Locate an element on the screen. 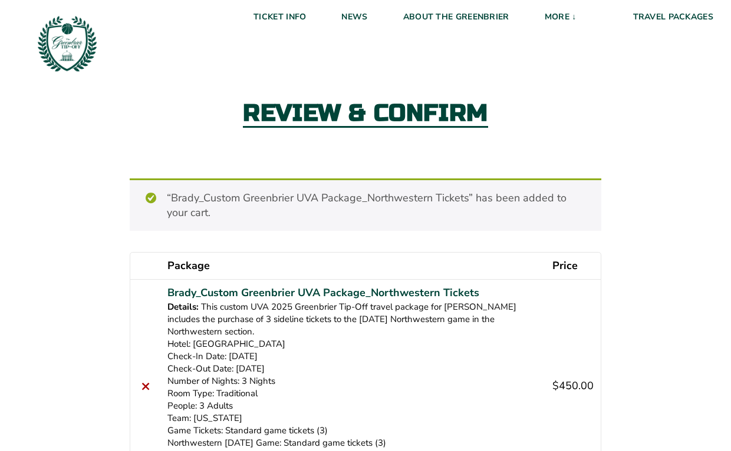 This screenshot has width=731, height=451. a: Remove this item is located at coordinates (145, 386).